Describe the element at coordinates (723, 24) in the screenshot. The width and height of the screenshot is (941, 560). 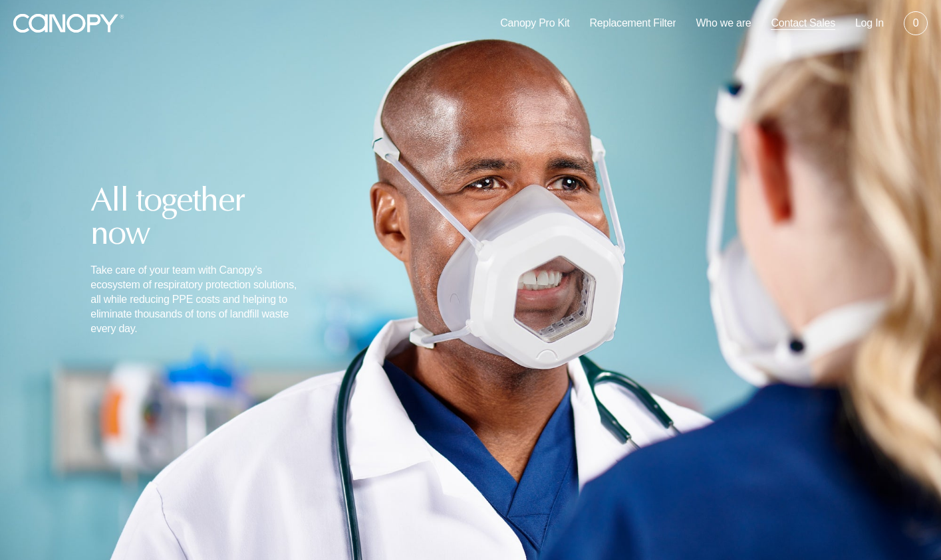
I see `a: Who we are` at that location.